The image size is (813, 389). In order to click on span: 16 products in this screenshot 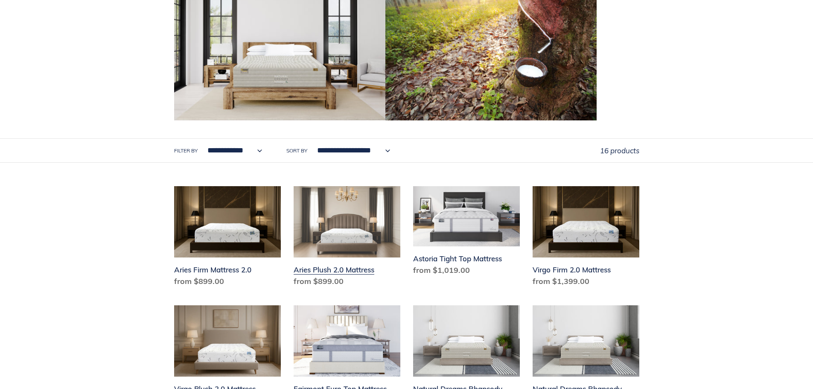, I will do `click(619, 150)`.